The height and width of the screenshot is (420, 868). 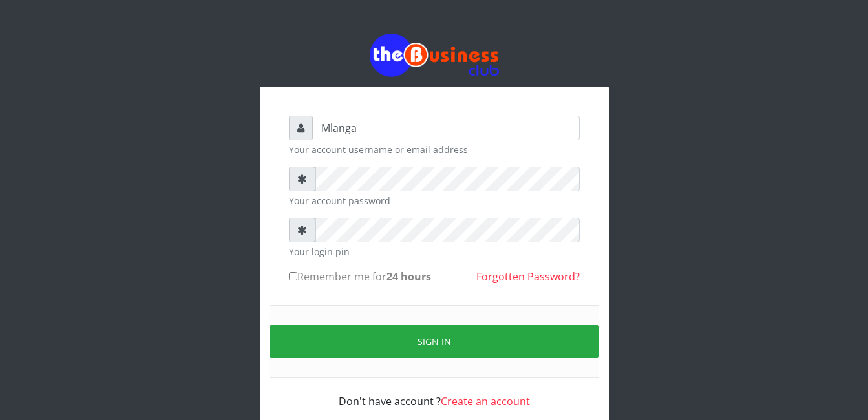 What do you see at coordinates (486, 401) in the screenshot?
I see `a: Create an account` at bounding box center [486, 401].